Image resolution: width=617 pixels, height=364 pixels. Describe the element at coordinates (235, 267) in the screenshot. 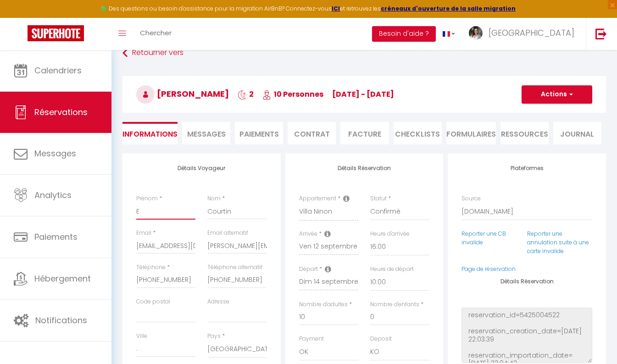

I see `label: Téléphone alternatif` at that location.